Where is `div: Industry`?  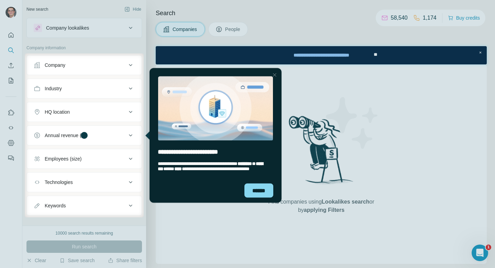 div: Industry is located at coordinates (53, 88).